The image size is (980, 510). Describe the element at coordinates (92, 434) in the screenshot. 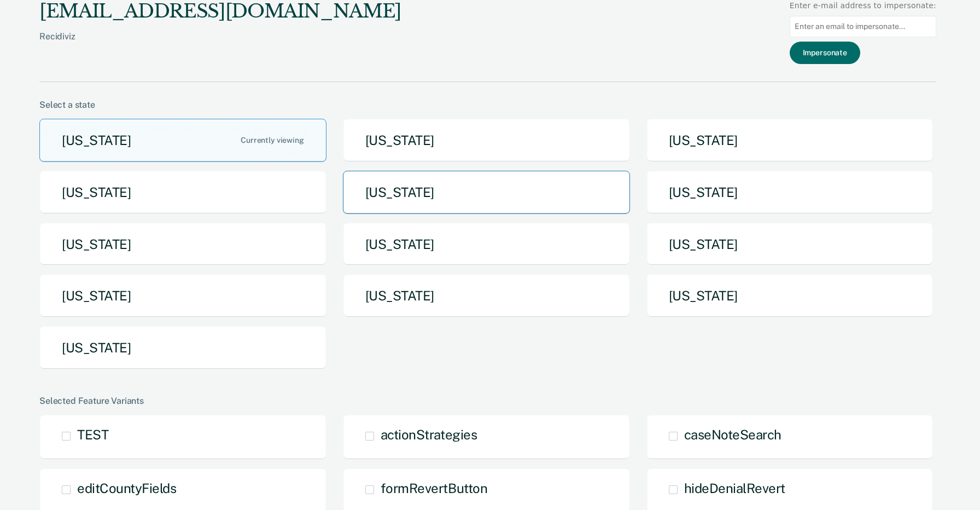

I see `span: TEST` at that location.